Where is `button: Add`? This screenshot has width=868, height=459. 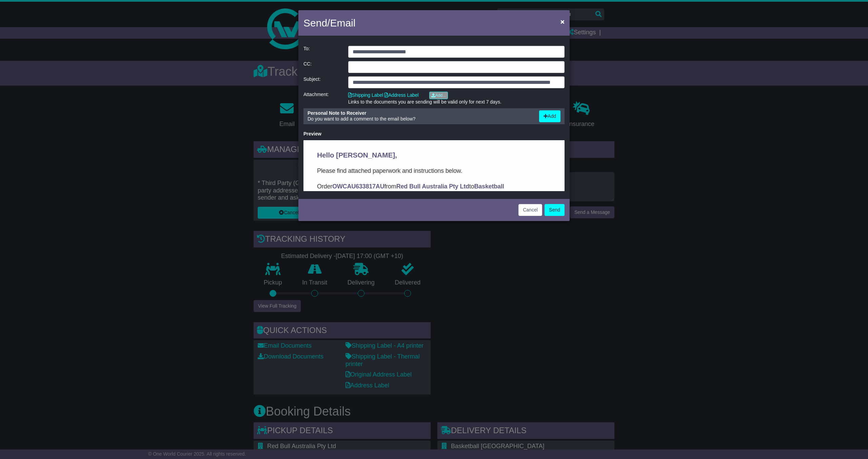 button: Add is located at coordinates (550, 116).